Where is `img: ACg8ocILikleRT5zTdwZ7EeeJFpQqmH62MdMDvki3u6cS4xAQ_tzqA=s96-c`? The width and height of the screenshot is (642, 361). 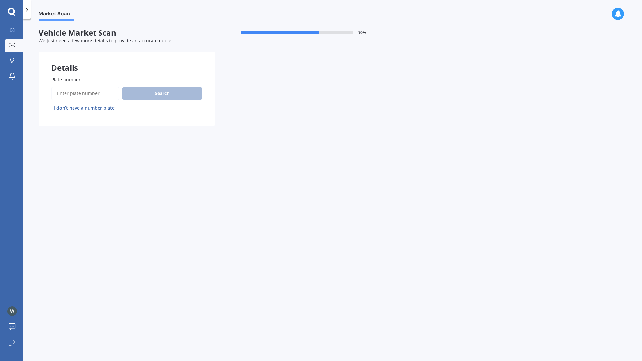
img: ACg8ocILikleRT5zTdwZ7EeeJFpQqmH62MdMDvki3u6cS4xAQ_tzqA=s96-c is located at coordinates (12, 311).